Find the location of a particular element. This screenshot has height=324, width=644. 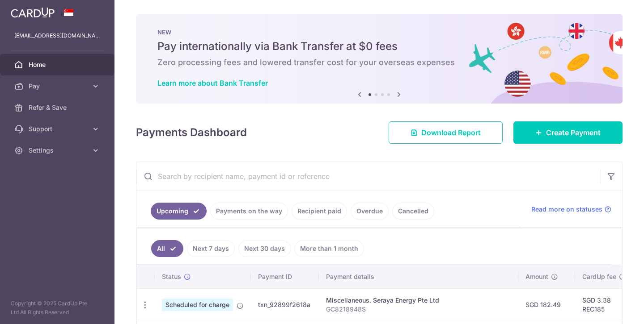

a: Cancelled is located at coordinates (413, 211).